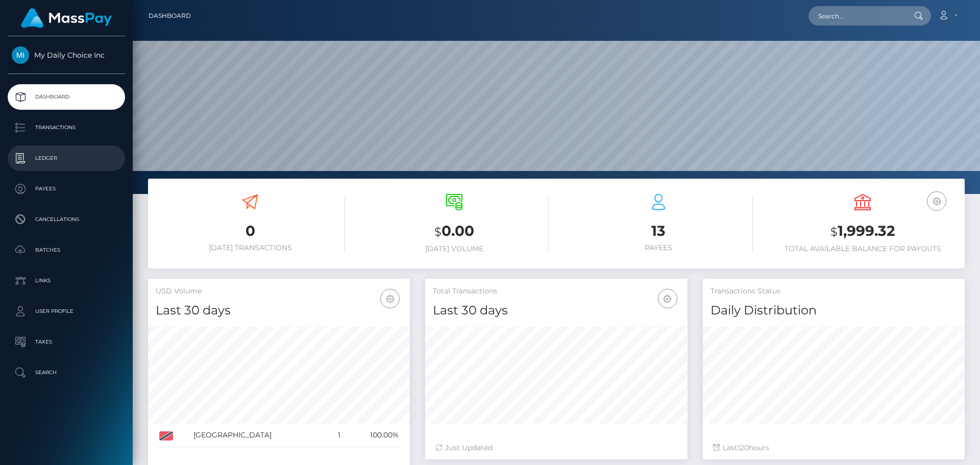 The width and height of the screenshot is (980, 465). Describe the element at coordinates (659, 231) in the screenshot. I see `h3: 13` at that location.